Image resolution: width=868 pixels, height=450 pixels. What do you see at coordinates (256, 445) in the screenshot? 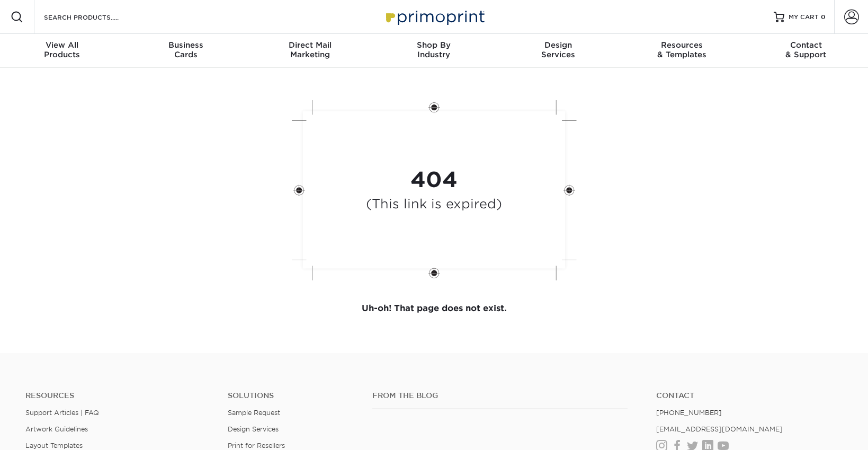
I see `a: Print for Resellers` at bounding box center [256, 445].